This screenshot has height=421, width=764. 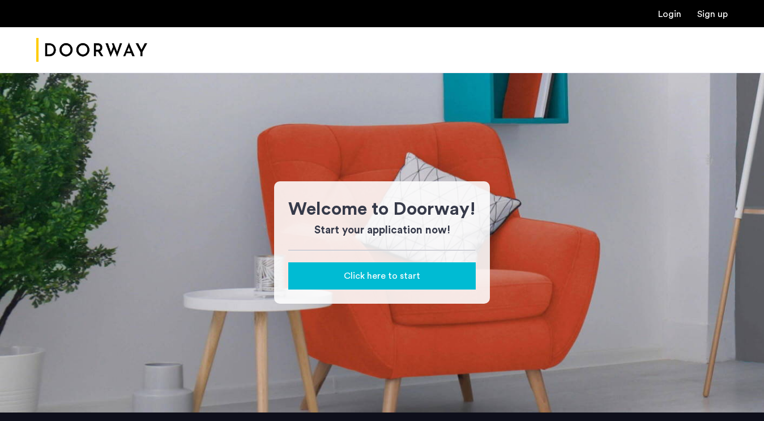 I want to click on h1: Welcome to Doorway!, so click(x=382, y=209).